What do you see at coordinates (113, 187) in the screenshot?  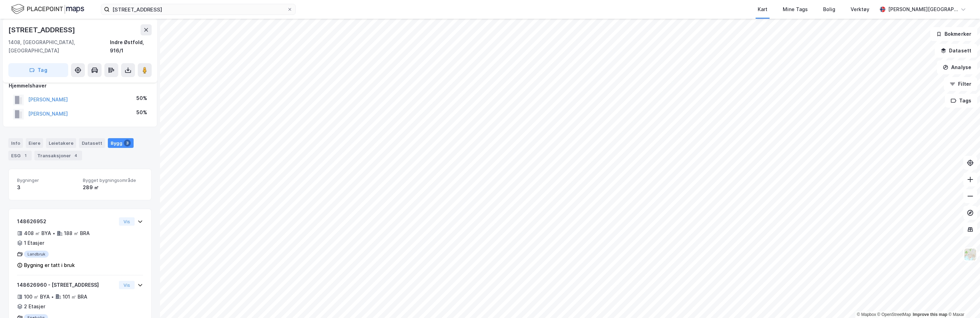 I see `div: 289 ㎡` at bounding box center [113, 187].